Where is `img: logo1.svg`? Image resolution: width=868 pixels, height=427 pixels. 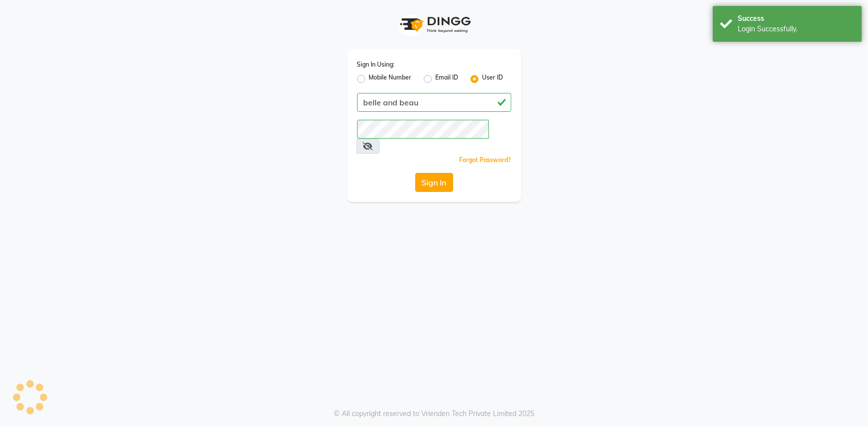 img: logo1.svg is located at coordinates (434, 24).